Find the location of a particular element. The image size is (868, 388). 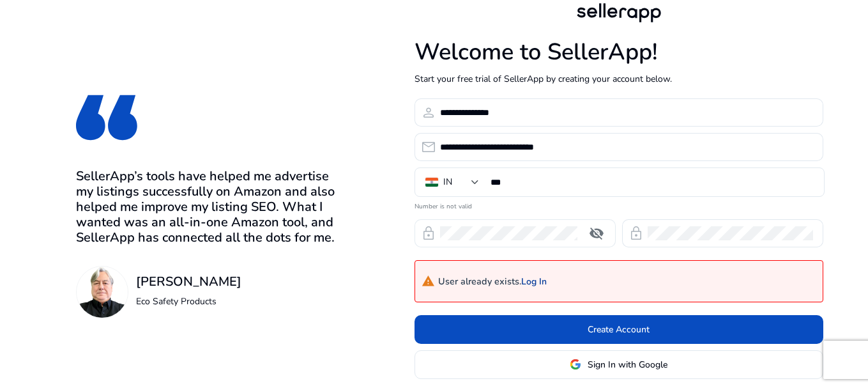

span: person is located at coordinates (429, 113).